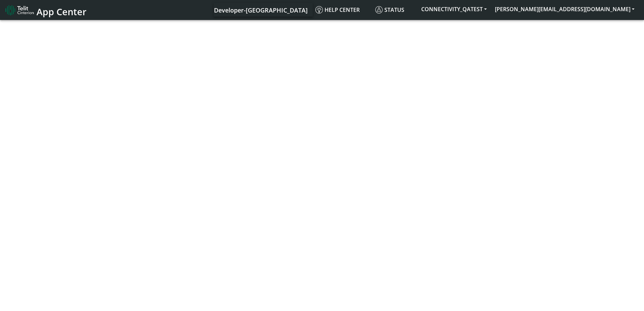  Describe the element at coordinates (61, 11) in the screenshot. I see `span: App Center` at that location.